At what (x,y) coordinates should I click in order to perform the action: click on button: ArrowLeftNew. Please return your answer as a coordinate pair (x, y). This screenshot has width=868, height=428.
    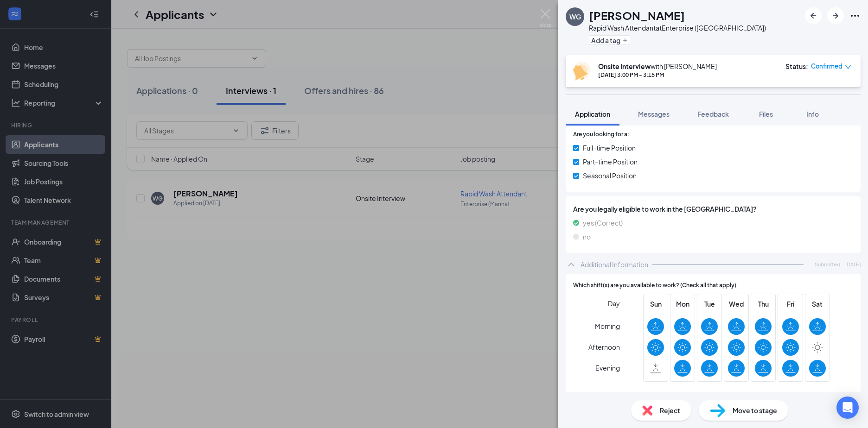
    Looking at the image, I should click on (813, 16).